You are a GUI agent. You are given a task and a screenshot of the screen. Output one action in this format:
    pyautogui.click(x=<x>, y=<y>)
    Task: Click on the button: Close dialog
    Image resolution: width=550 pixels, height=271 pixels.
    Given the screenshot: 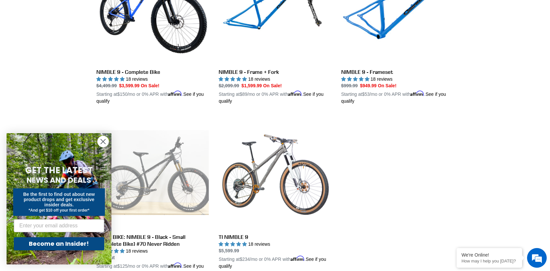 What is the action you would take?
    pyautogui.click(x=103, y=141)
    